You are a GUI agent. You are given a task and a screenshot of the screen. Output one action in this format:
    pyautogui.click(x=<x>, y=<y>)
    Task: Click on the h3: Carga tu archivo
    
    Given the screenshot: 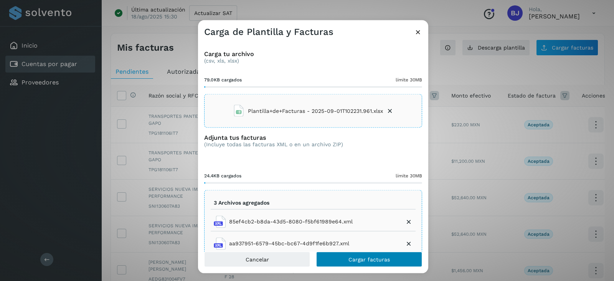 What is the action you would take?
    pyautogui.click(x=313, y=54)
    